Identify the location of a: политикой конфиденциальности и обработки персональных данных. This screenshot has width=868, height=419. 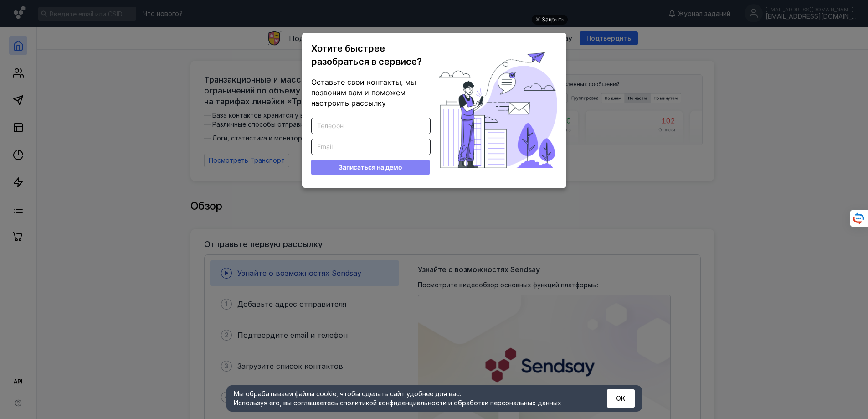
(453, 403).